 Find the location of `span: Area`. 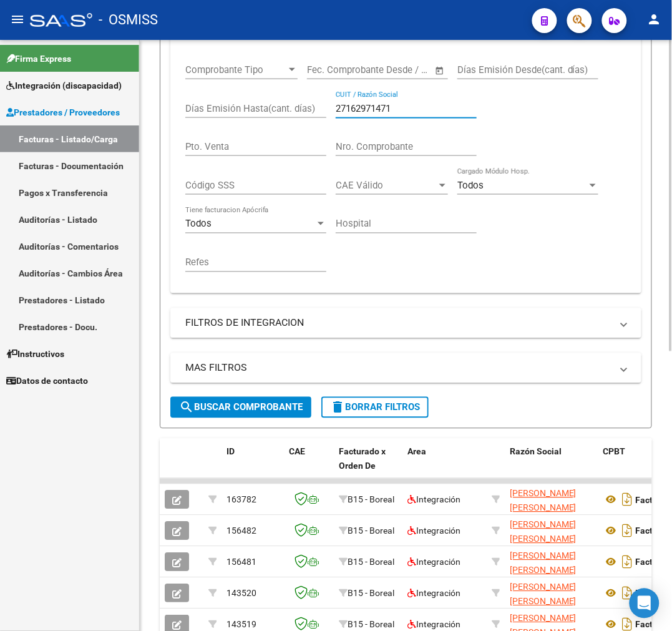

span: Area is located at coordinates (417, 452).